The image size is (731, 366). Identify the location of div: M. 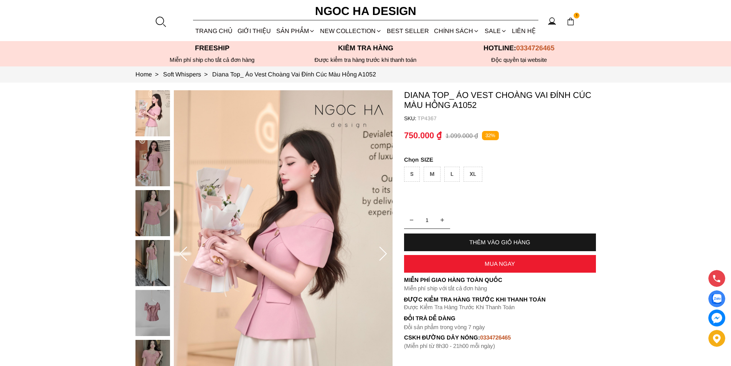
(432, 174).